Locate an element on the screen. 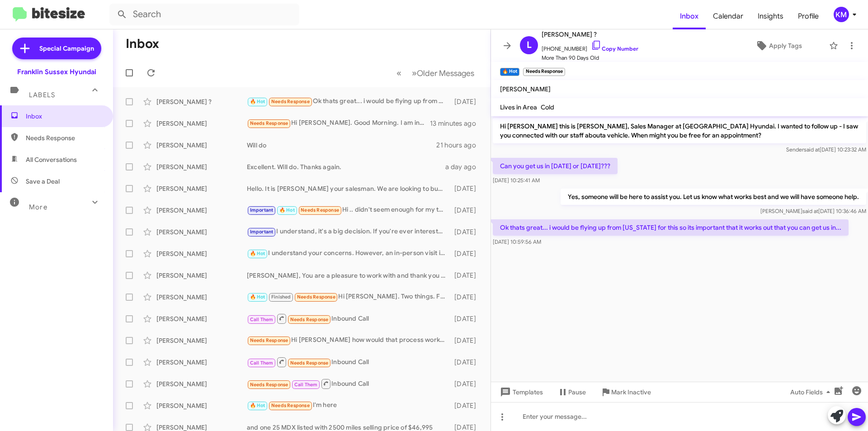 Image resolution: width=868 pixels, height=431 pixels. div: I understand, it's a big decision. If you're ever interested in exploring options for your vehicl... is located at coordinates (348, 232).